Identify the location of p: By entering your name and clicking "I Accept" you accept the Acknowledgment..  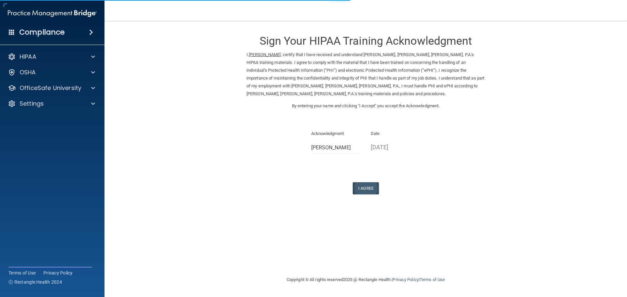
(365, 106).